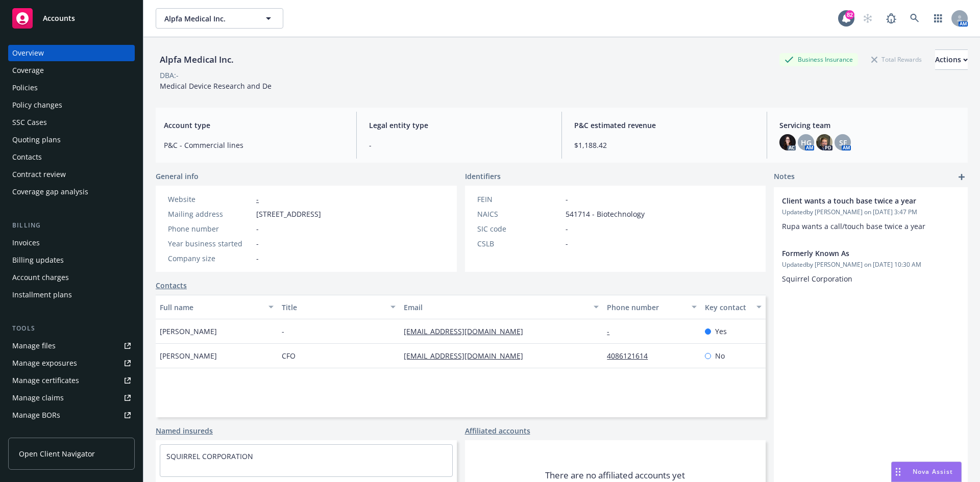  Describe the element at coordinates (72, 329) in the screenshot. I see `div: Tools` at that location.